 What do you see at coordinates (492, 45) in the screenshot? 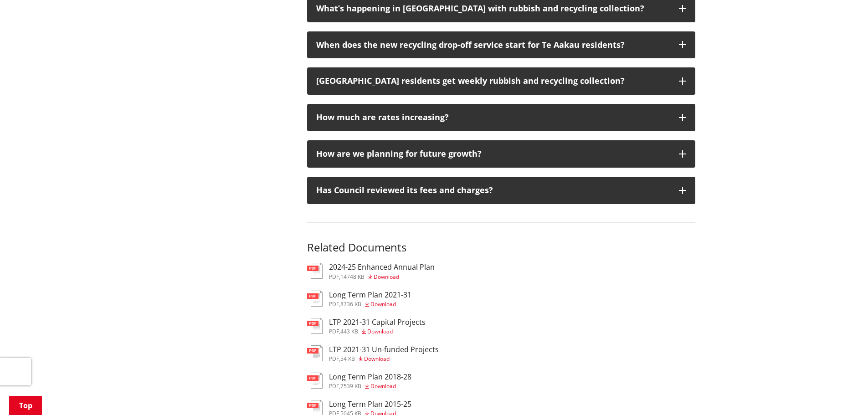
I see `div: When does the new recycling drop-off service start for Te Aakau residents?` at bounding box center [492, 45].